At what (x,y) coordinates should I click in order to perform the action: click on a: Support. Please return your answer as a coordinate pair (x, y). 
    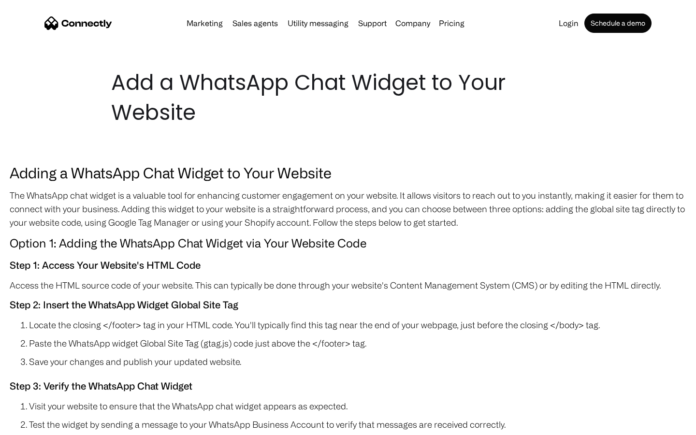
    Looking at the image, I should click on (372, 23).